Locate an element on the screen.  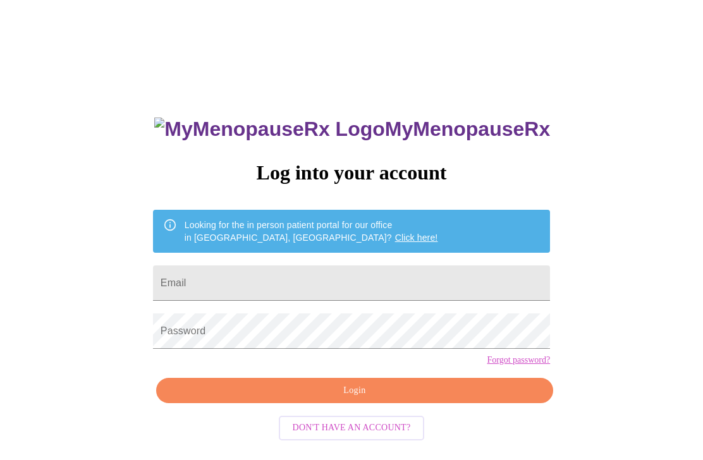
span: Login is located at coordinates (355, 391).